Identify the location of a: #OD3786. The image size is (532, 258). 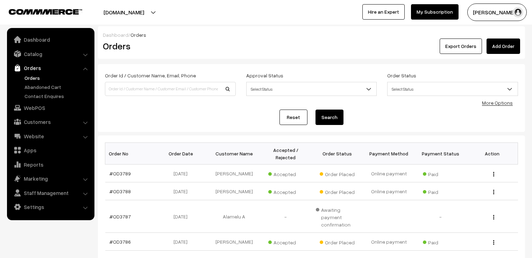
(120, 241).